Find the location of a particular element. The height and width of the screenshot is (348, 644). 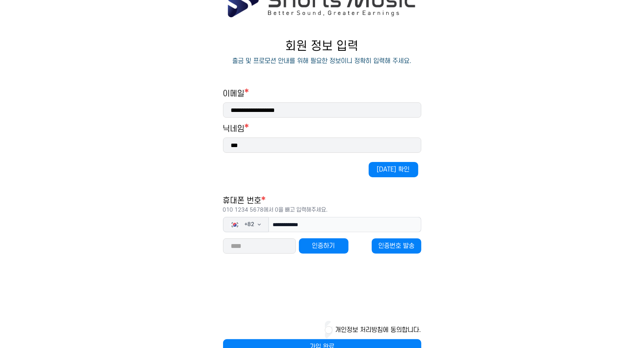

p: 회원 정보 입력 is located at coordinates (323, 47).